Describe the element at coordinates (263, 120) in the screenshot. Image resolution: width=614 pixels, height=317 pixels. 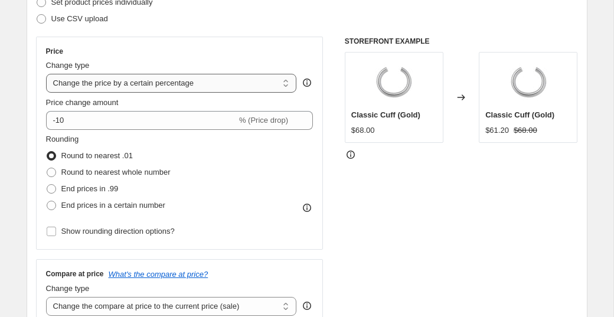
I see `span: % (Price drop)` at that location.